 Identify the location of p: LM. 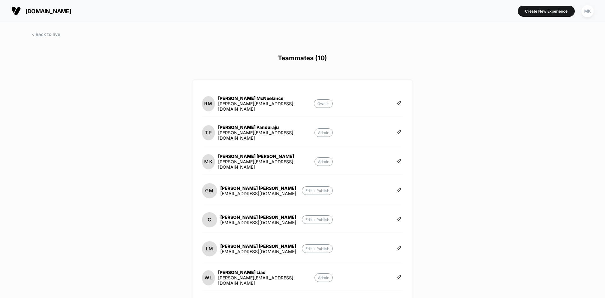
(210, 248).